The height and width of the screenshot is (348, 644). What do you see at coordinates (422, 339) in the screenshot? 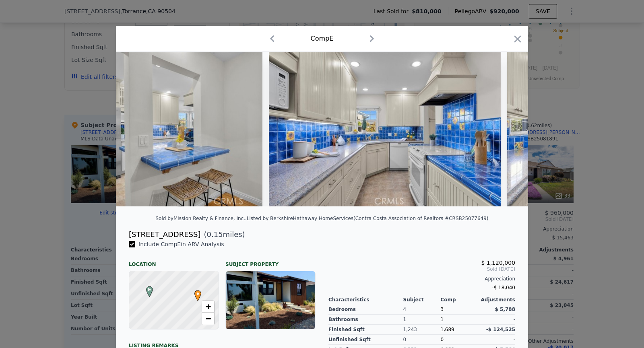
I see `div: 0` at bounding box center [422, 339].